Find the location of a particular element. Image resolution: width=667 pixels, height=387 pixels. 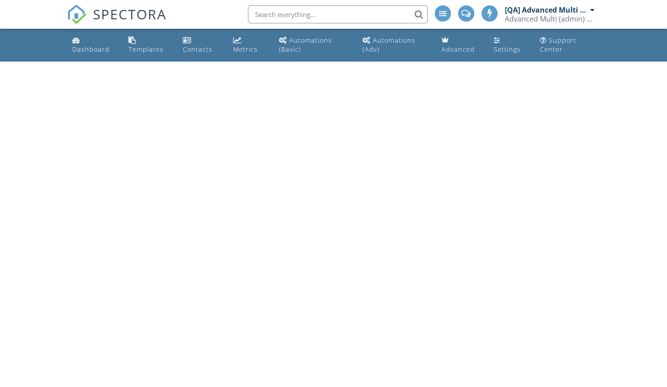

a: Automations (Advanced) is located at coordinates (395, 45).